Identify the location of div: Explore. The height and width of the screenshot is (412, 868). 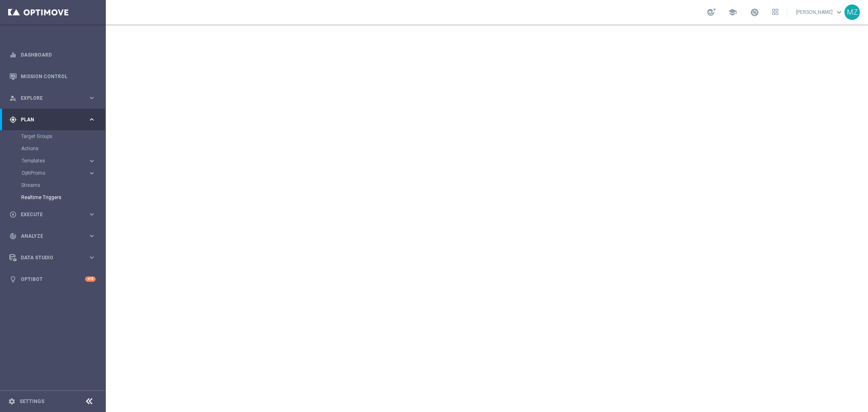
(49, 98).